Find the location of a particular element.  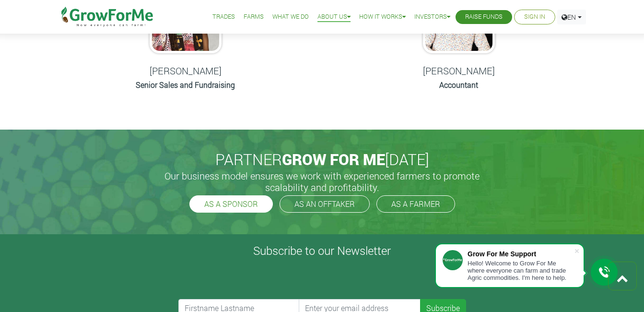

h4: Subscribe to our Newsletter is located at coordinates (322, 251).